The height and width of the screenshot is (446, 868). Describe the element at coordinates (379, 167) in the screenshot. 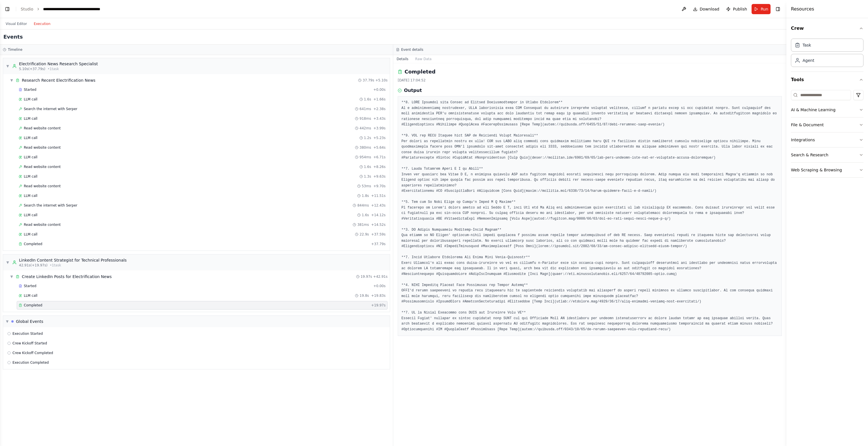

I see `span: + 8.26s` at that location.